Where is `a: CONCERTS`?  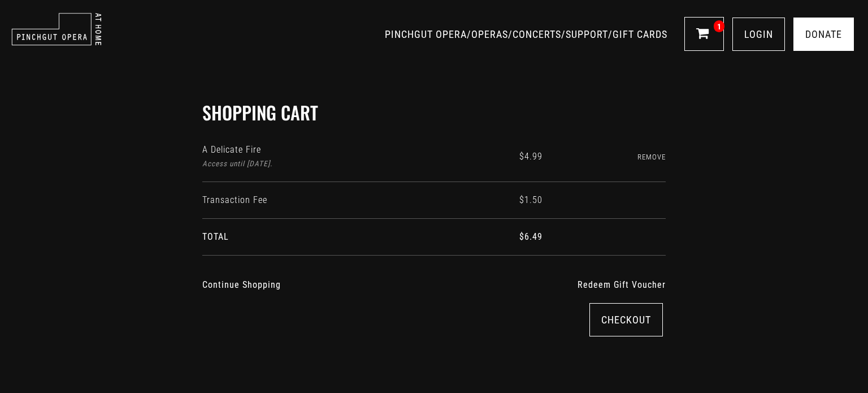
a: CONCERTS is located at coordinates (537, 34).